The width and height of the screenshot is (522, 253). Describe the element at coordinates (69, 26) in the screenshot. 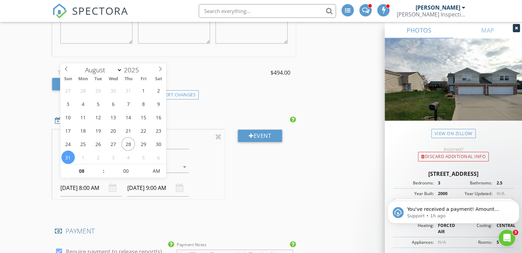

I see `div: message notification from Support, 1h ago. You've received a payment! Amount $79.00 Fee $0.00 Net...` at that location.